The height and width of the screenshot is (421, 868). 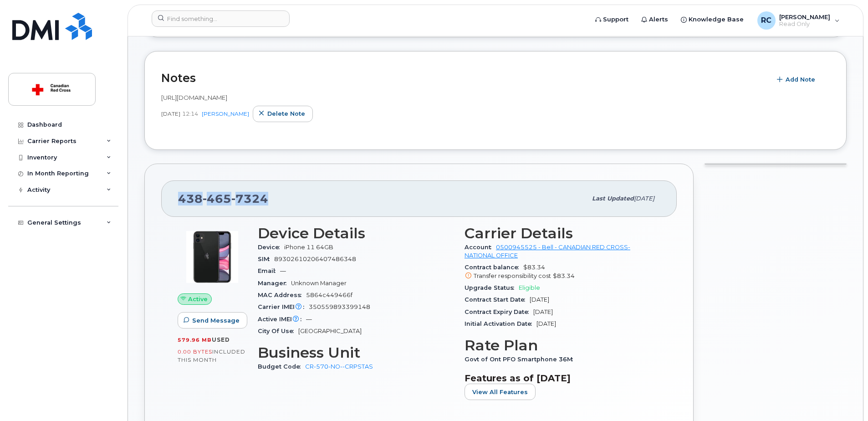 What do you see at coordinates (198, 299) in the screenshot?
I see `span: Active` at bounding box center [198, 299].